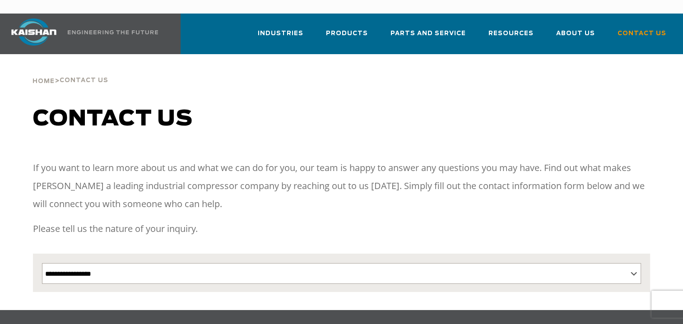  I want to click on span: Industries, so click(281, 33).